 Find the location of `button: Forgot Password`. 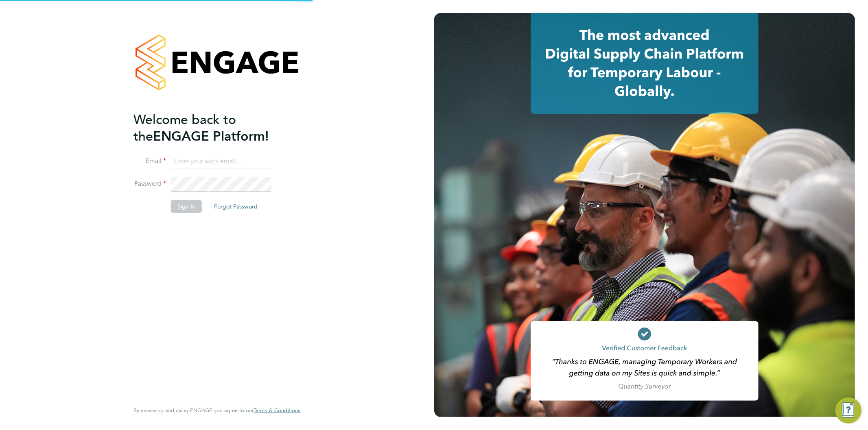

button: Forgot Password is located at coordinates (236, 207).